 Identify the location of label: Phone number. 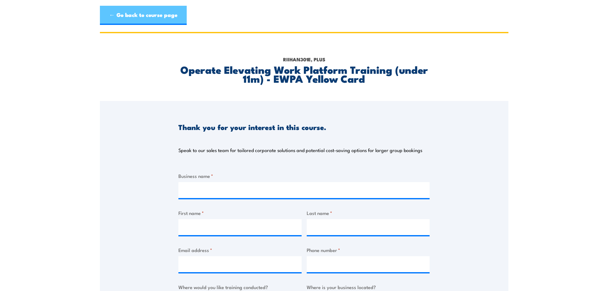
(368, 250).